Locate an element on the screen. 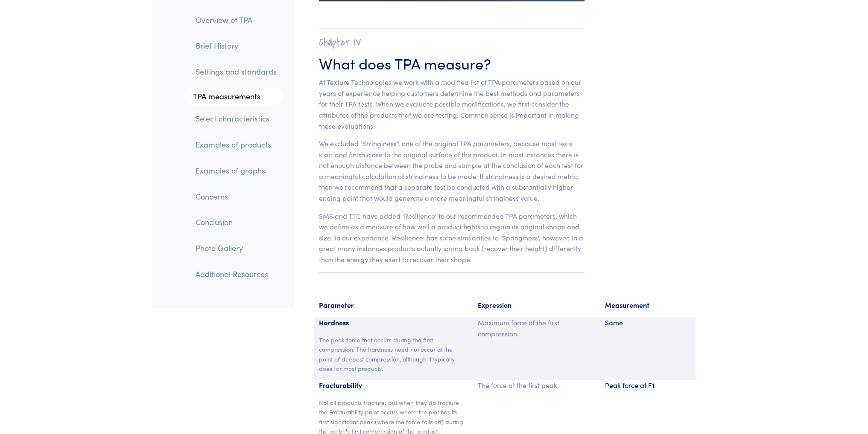 The image size is (868, 434). p: We excluded "Stringiness", one of the original TPA parameters, because most tests start and finis... is located at coordinates (452, 171).